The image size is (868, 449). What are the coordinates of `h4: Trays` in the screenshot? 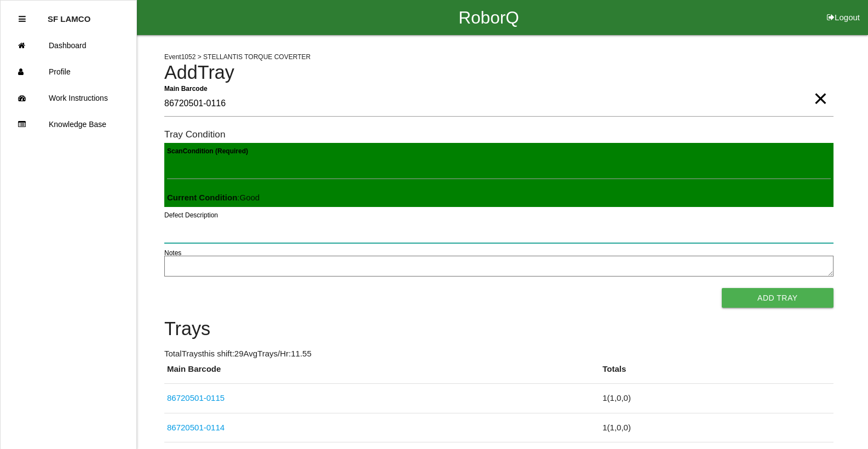 It's located at (499, 329).